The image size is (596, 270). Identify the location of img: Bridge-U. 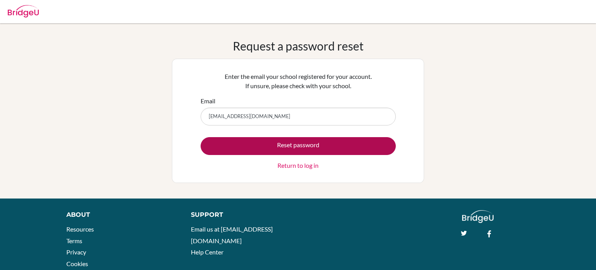
(23, 11).